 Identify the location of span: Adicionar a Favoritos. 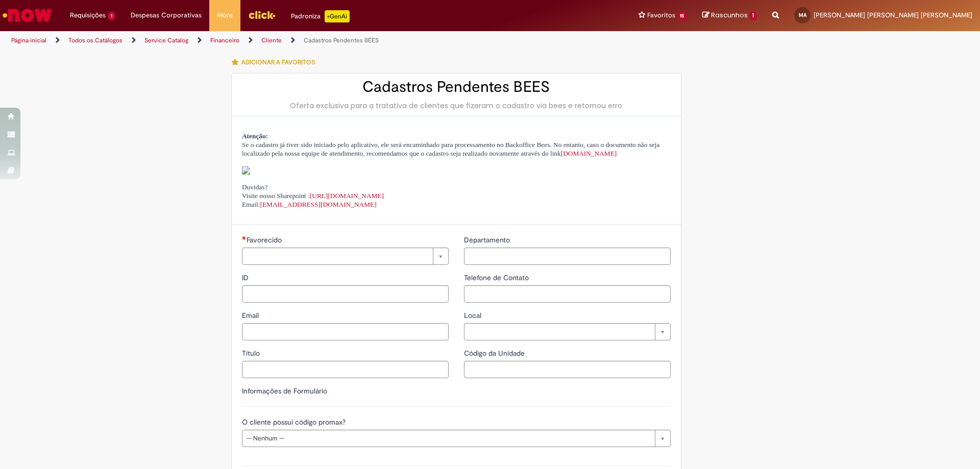
(278, 63).